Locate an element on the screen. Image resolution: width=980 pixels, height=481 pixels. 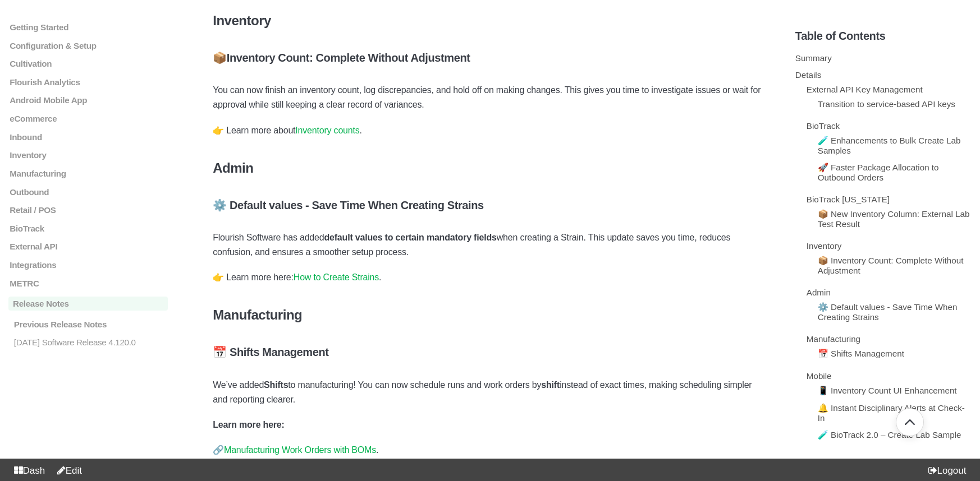
a: Edit is located at coordinates (67, 470).